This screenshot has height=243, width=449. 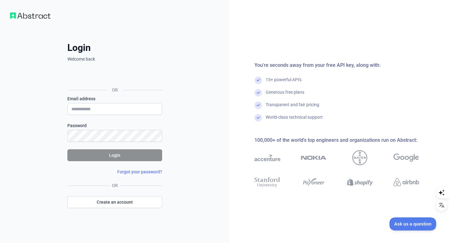 I want to click on h2: Login, so click(x=115, y=48).